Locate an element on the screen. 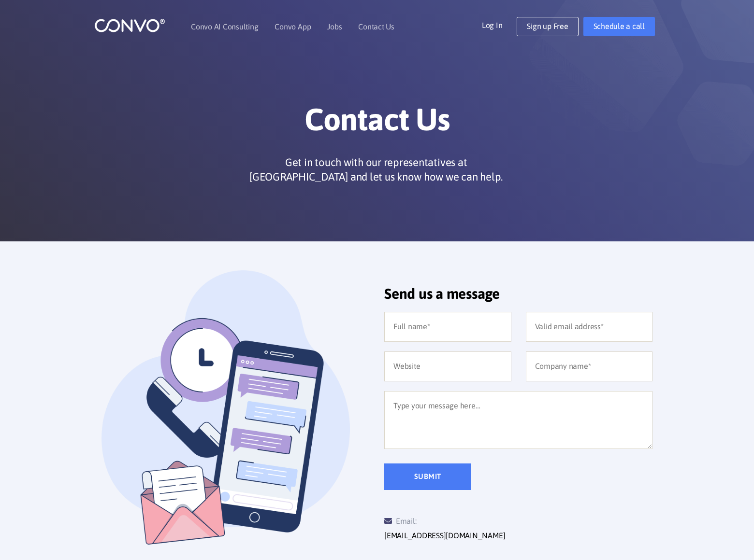 The width and height of the screenshot is (754, 560). a: Schedule a call is located at coordinates (619, 27).